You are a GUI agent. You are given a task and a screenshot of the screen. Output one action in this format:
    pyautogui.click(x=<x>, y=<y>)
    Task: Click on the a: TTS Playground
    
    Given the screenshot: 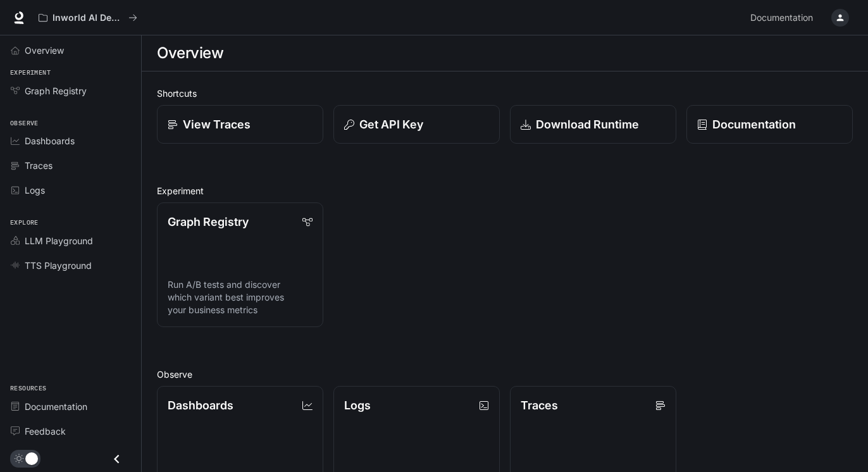 What is the action you would take?
    pyautogui.click(x=70, y=265)
    